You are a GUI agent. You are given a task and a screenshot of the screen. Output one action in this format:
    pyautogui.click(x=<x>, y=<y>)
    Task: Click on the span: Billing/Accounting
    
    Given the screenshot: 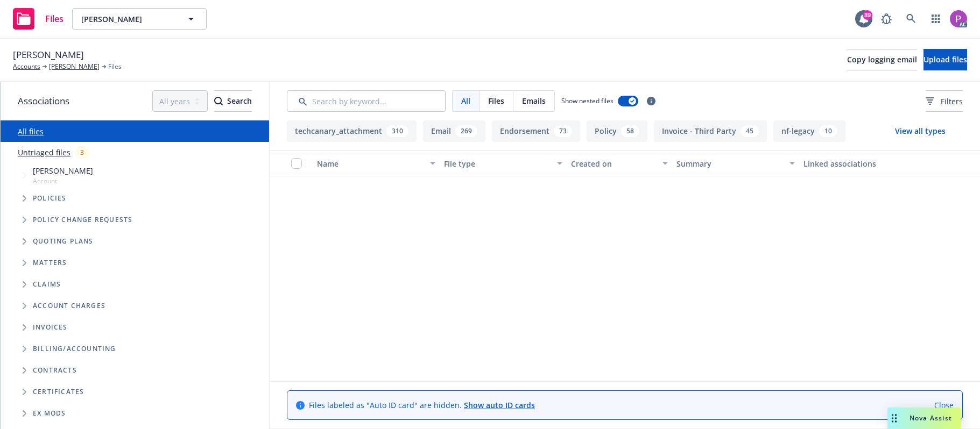 What is the action you would take?
    pyautogui.click(x=74, y=349)
    